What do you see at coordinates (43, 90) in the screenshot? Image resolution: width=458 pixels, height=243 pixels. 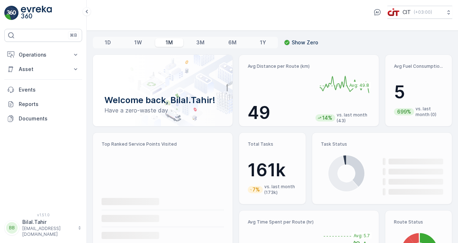 I see `a: Events` at bounding box center [43, 90].